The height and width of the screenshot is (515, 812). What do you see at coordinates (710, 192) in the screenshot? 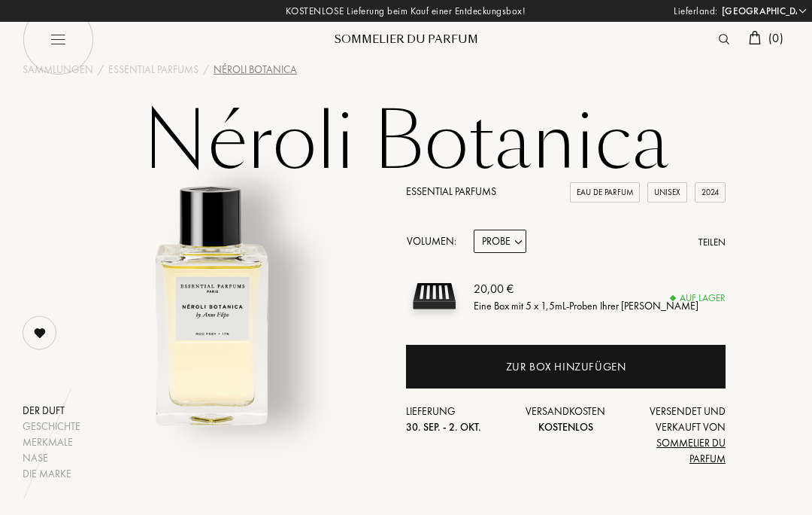
I see `div: 2024` at bounding box center [710, 192].